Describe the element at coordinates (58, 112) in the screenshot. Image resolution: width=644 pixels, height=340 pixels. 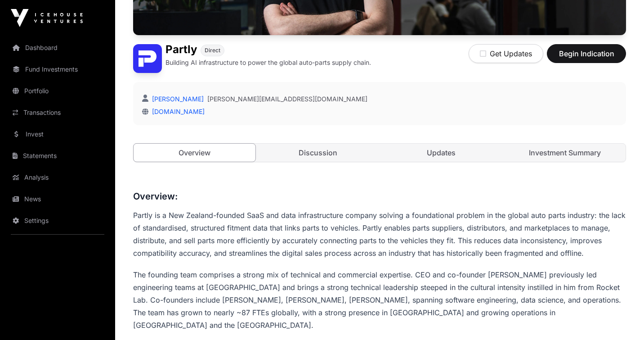
I see `a: Transactions` at that location.